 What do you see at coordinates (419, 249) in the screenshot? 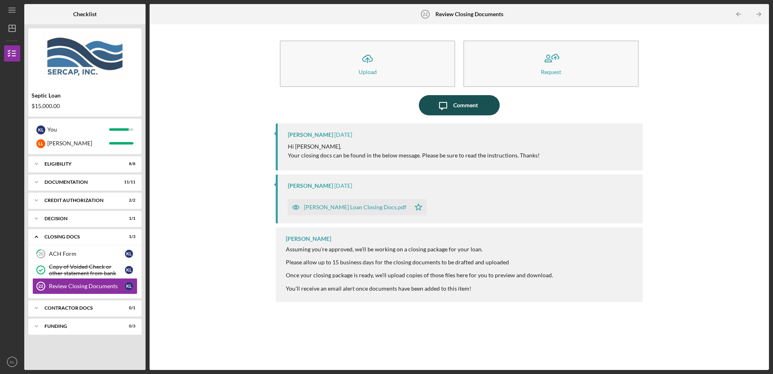
I see `div: Assuming you're approved, we'll be working on a closing package for your loan.` at bounding box center [419, 249].